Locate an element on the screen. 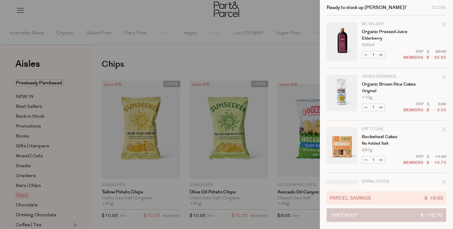 The width and height of the screenshot is (453, 229). button: Checkout$ 172.70 is located at coordinates (387, 215).